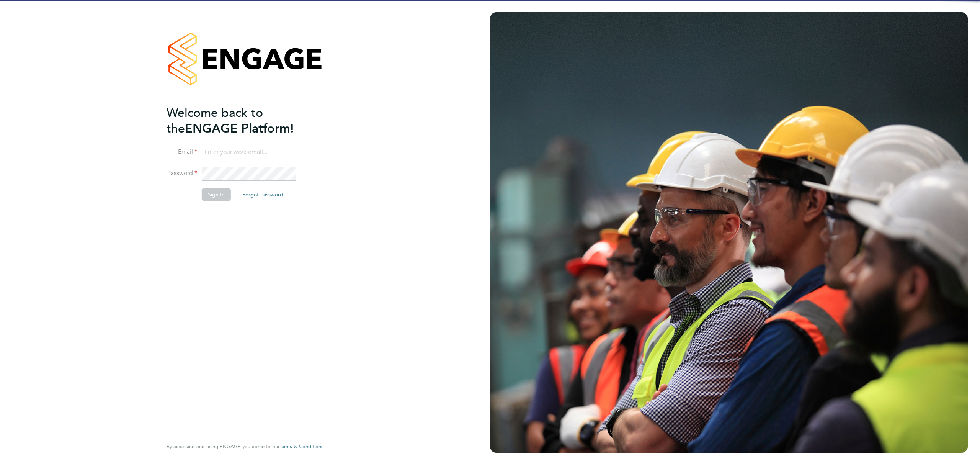 The width and height of the screenshot is (980, 465). Describe the element at coordinates (215, 120) in the screenshot. I see `span: Welcome back to the` at that location.